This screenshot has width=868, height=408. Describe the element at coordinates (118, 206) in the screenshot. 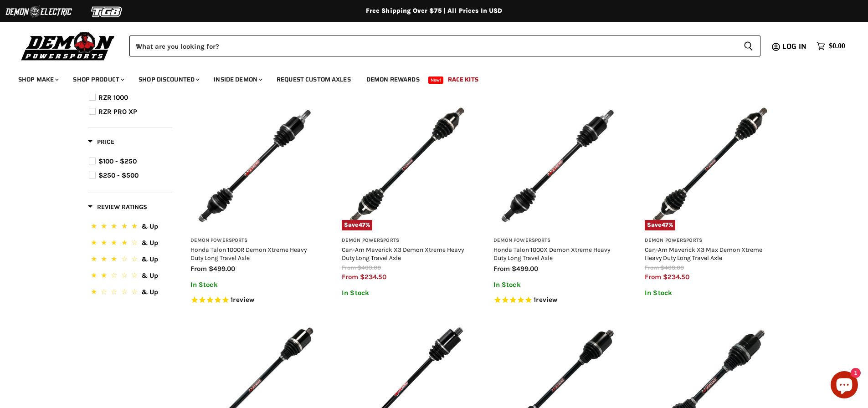

I see `span: Review Ratings` at that location.